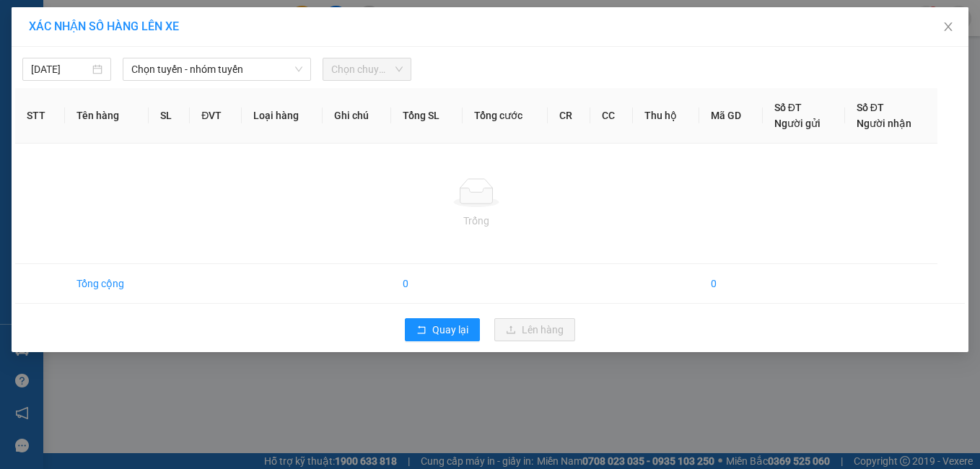  I want to click on span: rollback, so click(421, 331).